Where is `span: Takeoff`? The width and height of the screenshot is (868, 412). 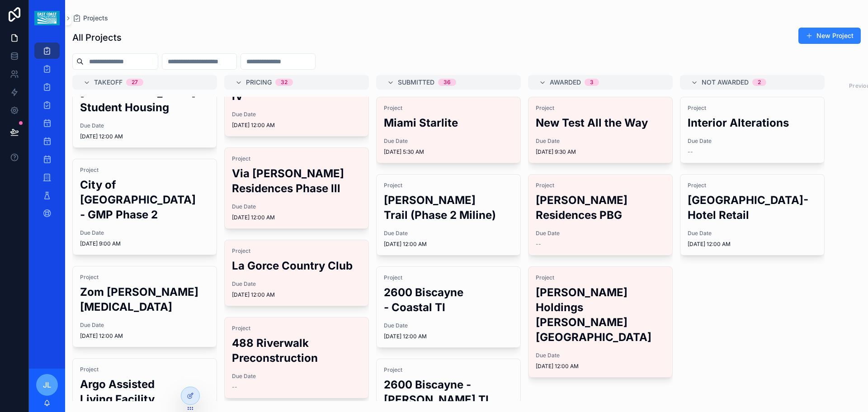 span: Takeoff is located at coordinates (108, 82).